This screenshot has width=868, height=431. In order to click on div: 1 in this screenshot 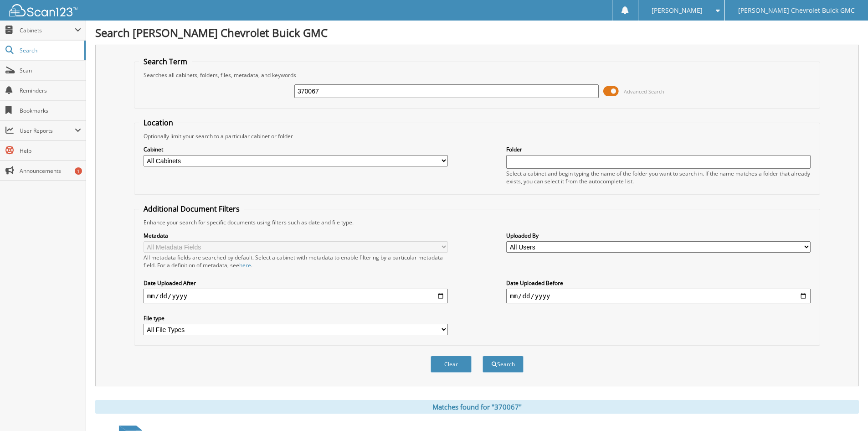, I will do `click(78, 171)`.